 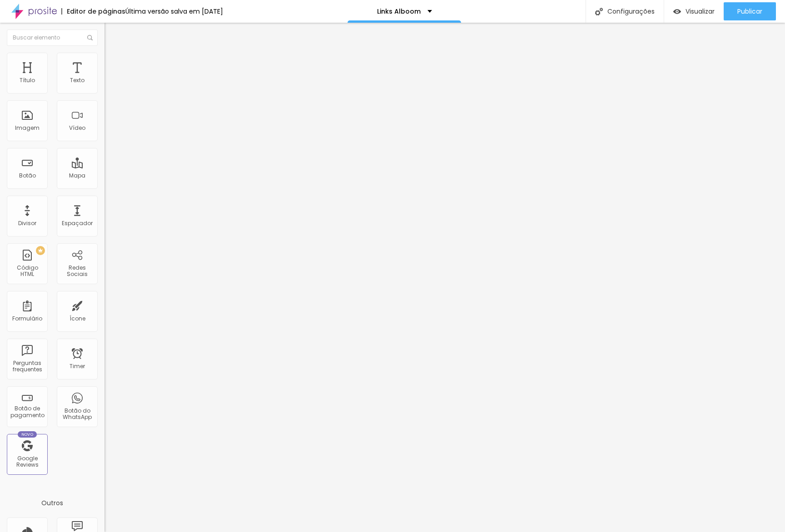 What do you see at coordinates (77, 414) in the screenshot?
I see `div: Botão do WhatsApp` at bounding box center [77, 414].